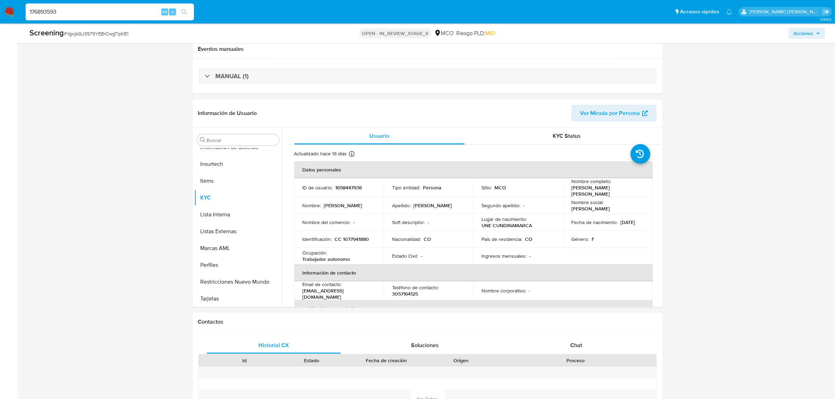  Describe the element at coordinates (184, 12) in the screenshot. I see `button: search-icon` at that location.